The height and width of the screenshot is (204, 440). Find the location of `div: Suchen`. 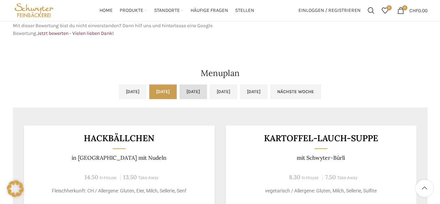

div: Suchen is located at coordinates (371, 10).